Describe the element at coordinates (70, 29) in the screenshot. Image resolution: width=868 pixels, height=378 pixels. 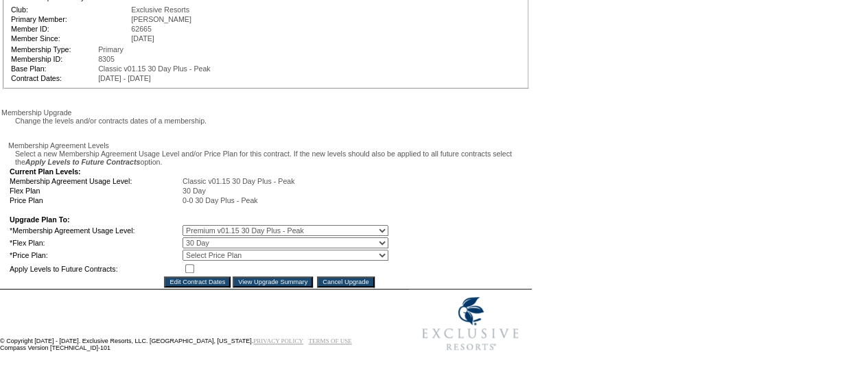
I see `td: Member ID:` at that location.